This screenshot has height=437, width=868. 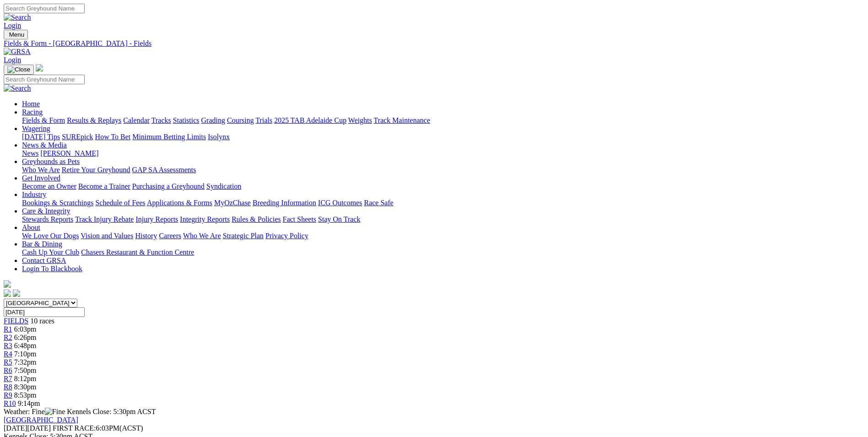 What do you see at coordinates (7, 378) in the screenshot?
I see `span: R7` at bounding box center [7, 378].